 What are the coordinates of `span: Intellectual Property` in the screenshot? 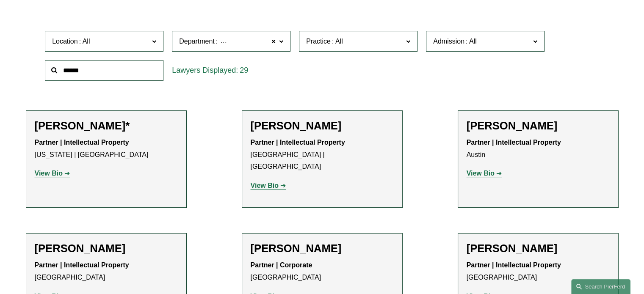 It's located at (249, 42).